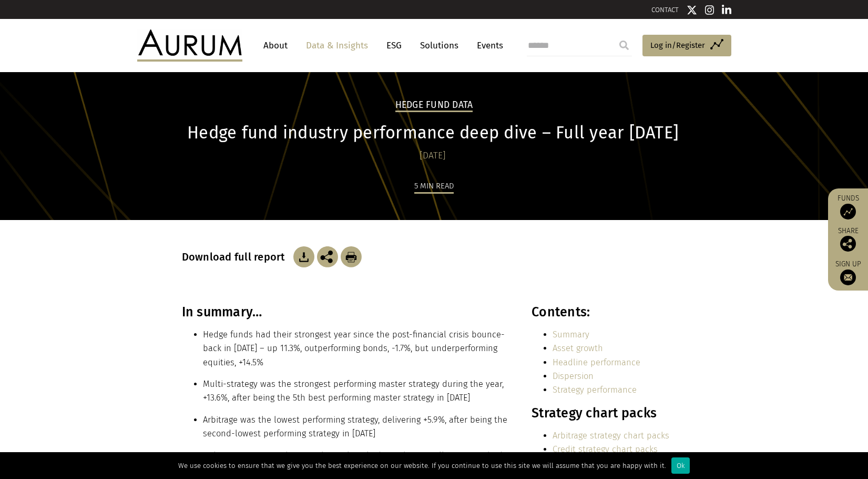 The width and height of the screenshot is (868, 479). I want to click on a: Credit strategy chart packs, so click(605, 449).